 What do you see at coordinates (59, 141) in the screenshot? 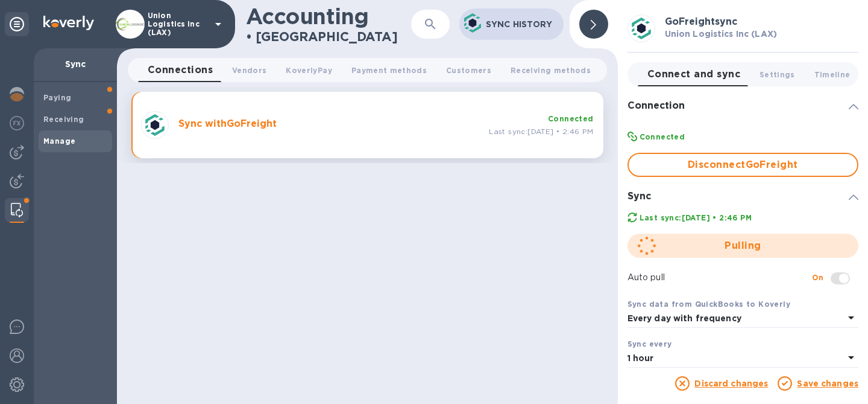
I see `b: Manage` at bounding box center [59, 141].